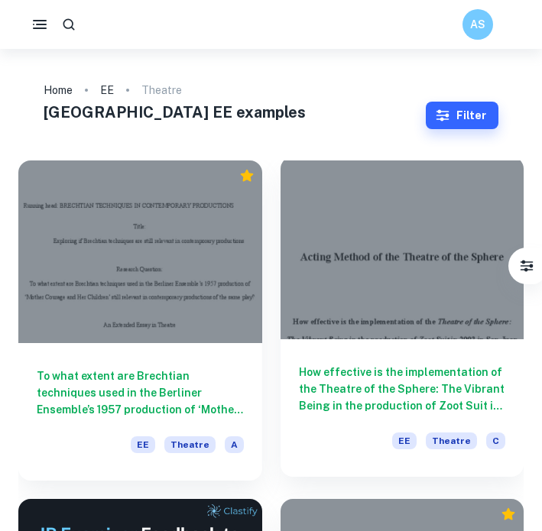 The image size is (542, 531). What do you see at coordinates (140, 320) in the screenshot?
I see `a: To what extent are Brechtian techniques used in the Berliner Ensemble’s 1957 production of ‘Mothe...` at bounding box center [140, 320].